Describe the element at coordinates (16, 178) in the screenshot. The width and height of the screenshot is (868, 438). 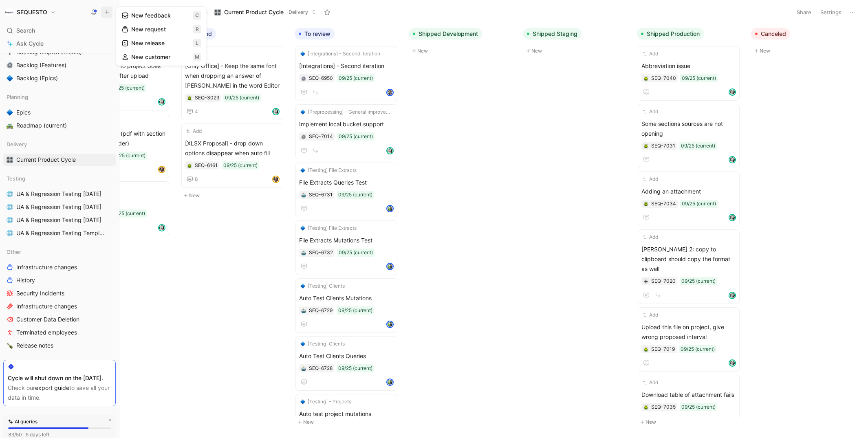
I see `span: Testing` at that location.